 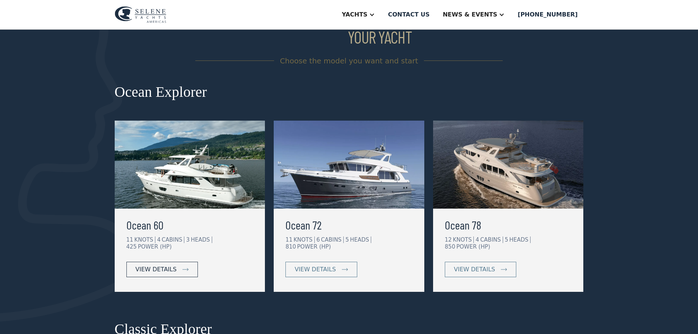 What do you see at coordinates (131, 246) in the screenshot?
I see `div: 425` at bounding box center [131, 246].